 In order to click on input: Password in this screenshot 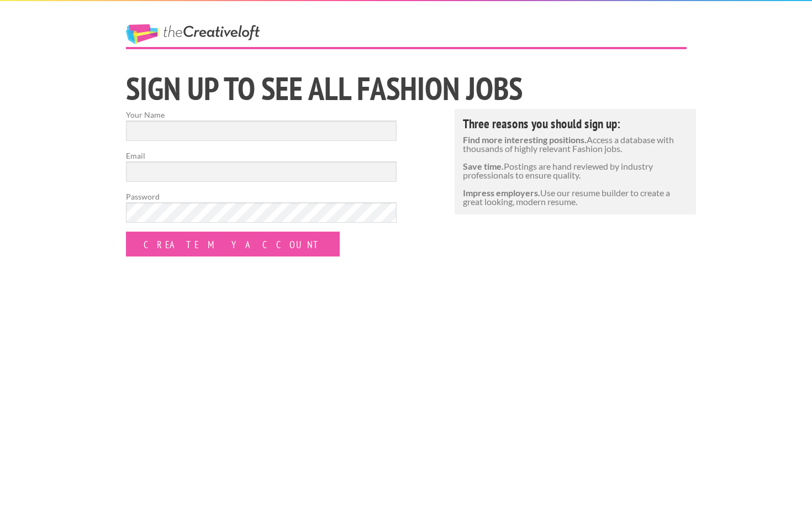, I will do `click(261, 212)`.